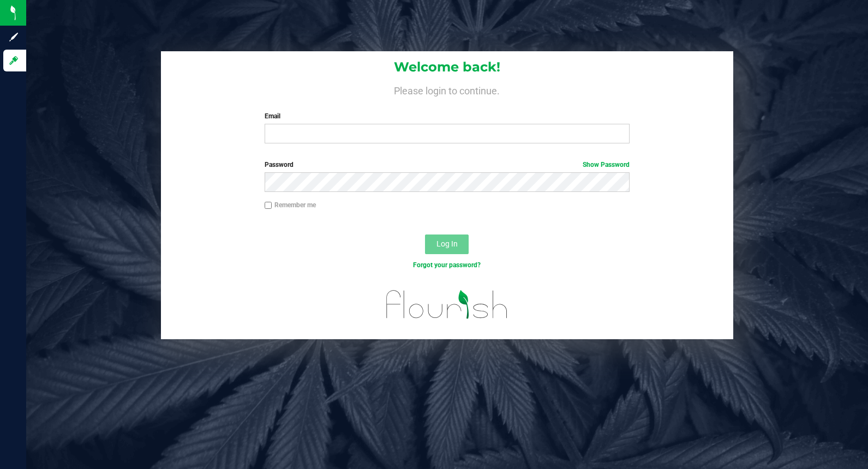 Image resolution: width=868 pixels, height=469 pixels. Describe the element at coordinates (607, 164) in the screenshot. I see `a: Show Password` at that location.